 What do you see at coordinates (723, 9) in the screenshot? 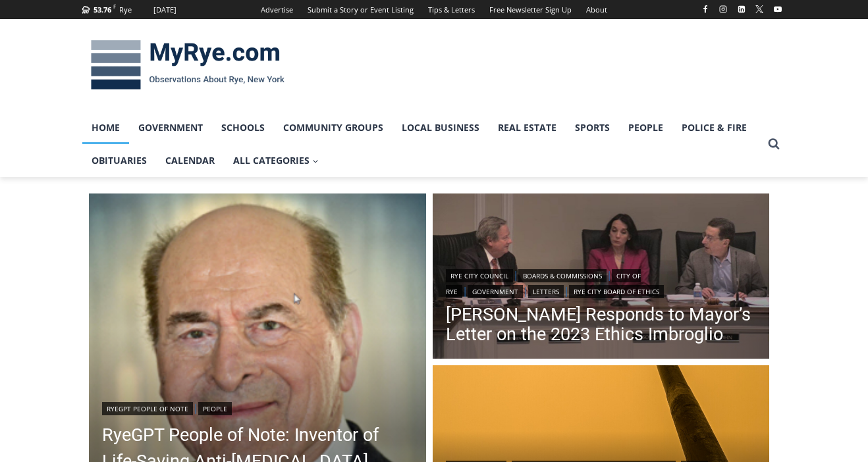
I see `a: Instagram` at bounding box center [723, 9].